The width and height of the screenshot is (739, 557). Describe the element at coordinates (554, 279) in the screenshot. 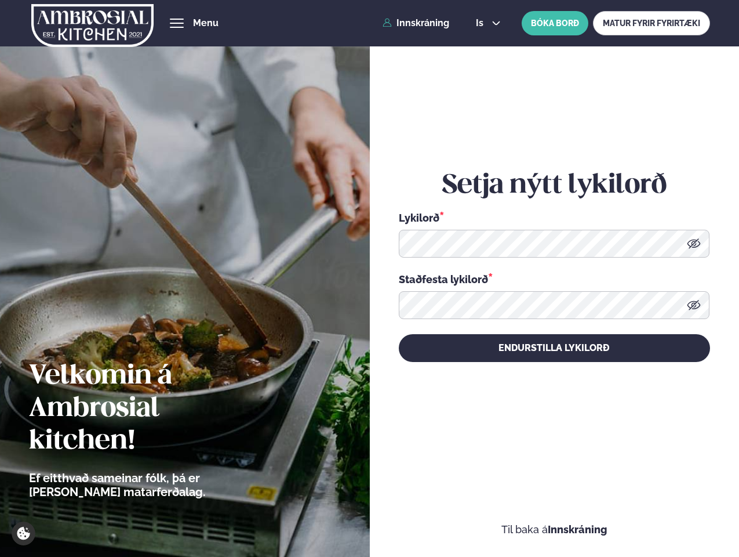

I see `div: Staðfesta lykilorð` at that location.